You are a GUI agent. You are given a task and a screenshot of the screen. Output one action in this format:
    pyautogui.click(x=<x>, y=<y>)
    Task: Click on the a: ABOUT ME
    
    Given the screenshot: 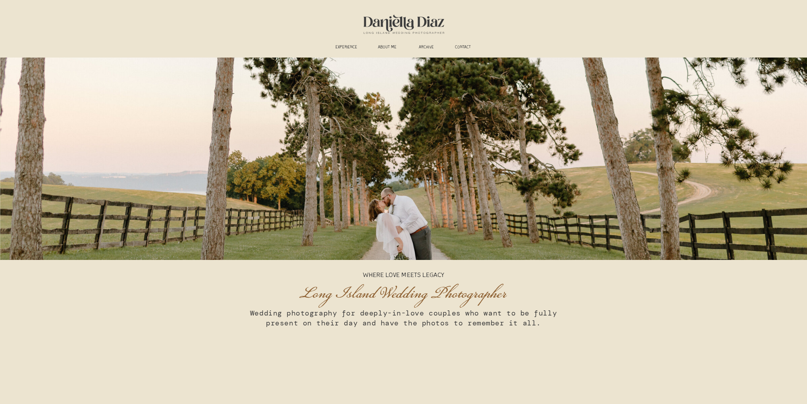 What is the action you would take?
    pyautogui.click(x=387, y=48)
    